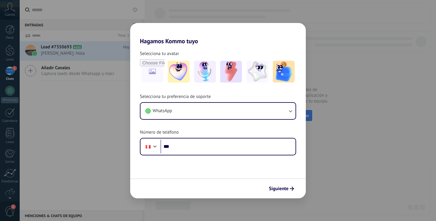 The width and height of the screenshot is (436, 221). What do you see at coordinates (278, 189) in the screenshot?
I see `span: Siguiente` at bounding box center [278, 189].